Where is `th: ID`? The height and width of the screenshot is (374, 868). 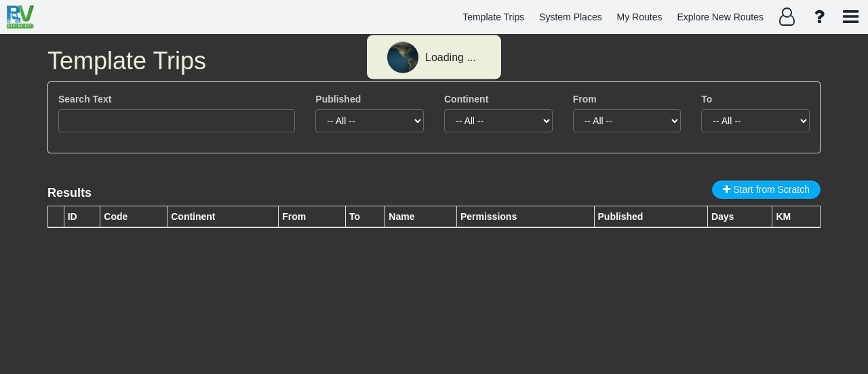
th: ID is located at coordinates (82, 216).